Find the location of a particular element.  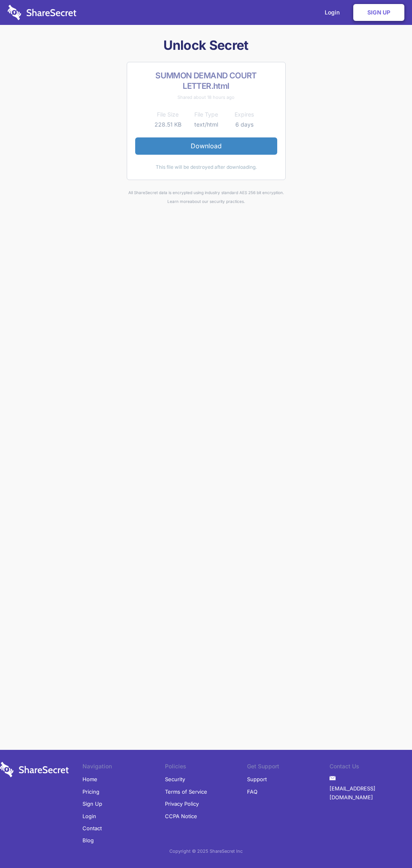

div: This file will be destroyed after downloading. is located at coordinates (206, 167).